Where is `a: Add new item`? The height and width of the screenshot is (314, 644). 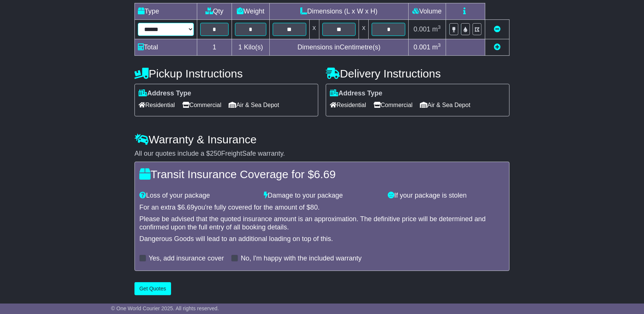 a: Add new item is located at coordinates (497, 47).